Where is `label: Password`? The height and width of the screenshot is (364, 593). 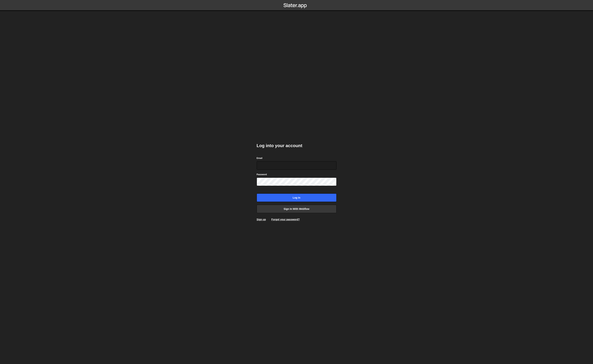
label: Password is located at coordinates (262, 174).